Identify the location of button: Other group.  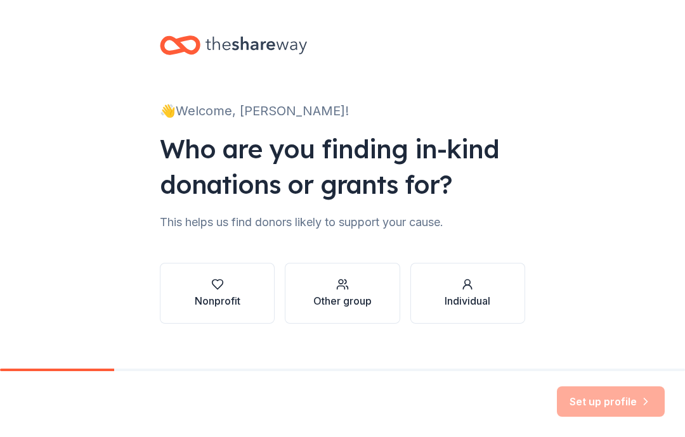
(342, 294).